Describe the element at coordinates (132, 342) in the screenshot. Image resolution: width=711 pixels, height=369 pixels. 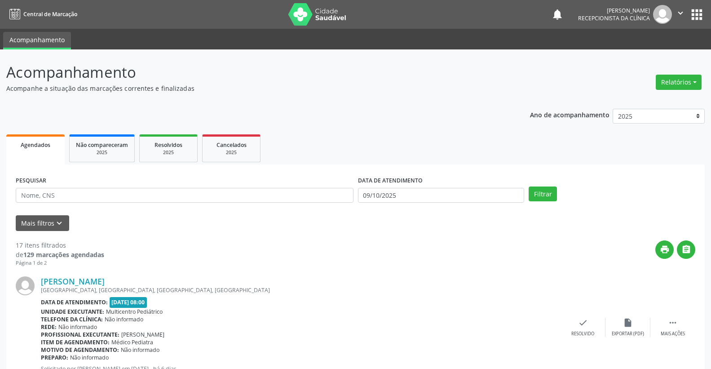
I see `span: Médico Pediatra` at that location.